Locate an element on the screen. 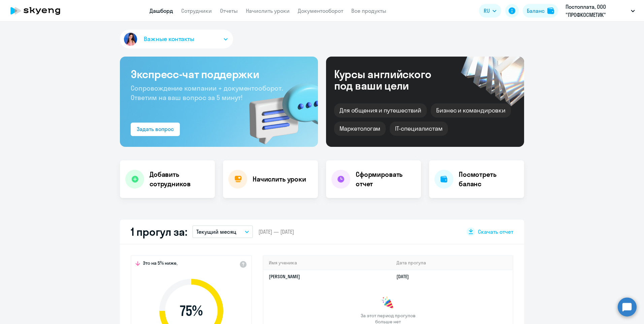 This screenshot has height=324, width=644. span: RU is located at coordinates (487, 11).